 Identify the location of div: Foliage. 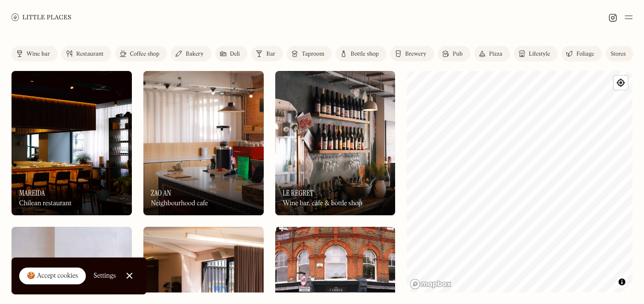
(585, 54).